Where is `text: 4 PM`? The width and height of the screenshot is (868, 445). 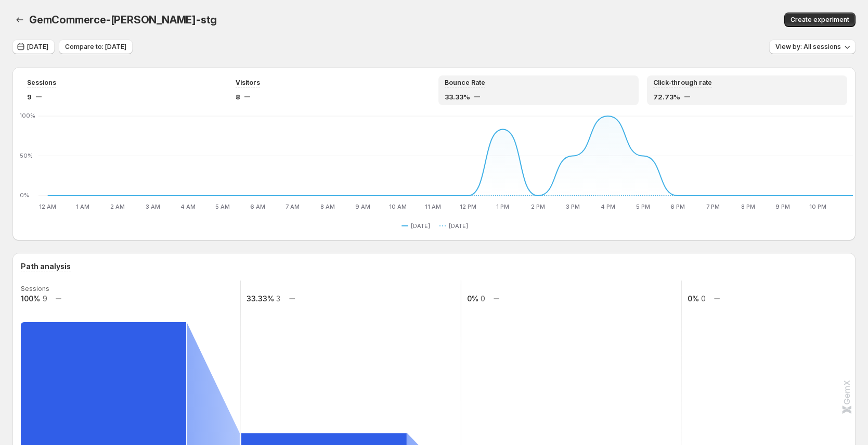
text: 4 PM is located at coordinates (608, 206).